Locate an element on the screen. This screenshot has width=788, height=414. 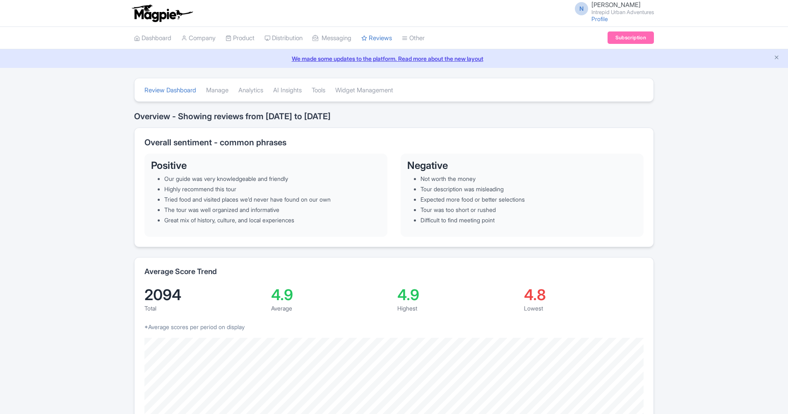
li: Highly recommend this tour is located at coordinates (272, 189).